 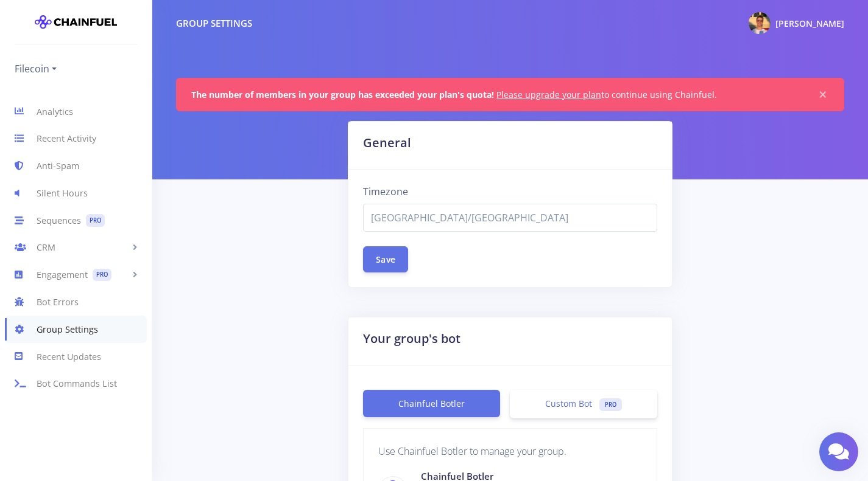 What do you see at coordinates (213, 23) in the screenshot?
I see `div: Group Settings` at bounding box center [213, 23].